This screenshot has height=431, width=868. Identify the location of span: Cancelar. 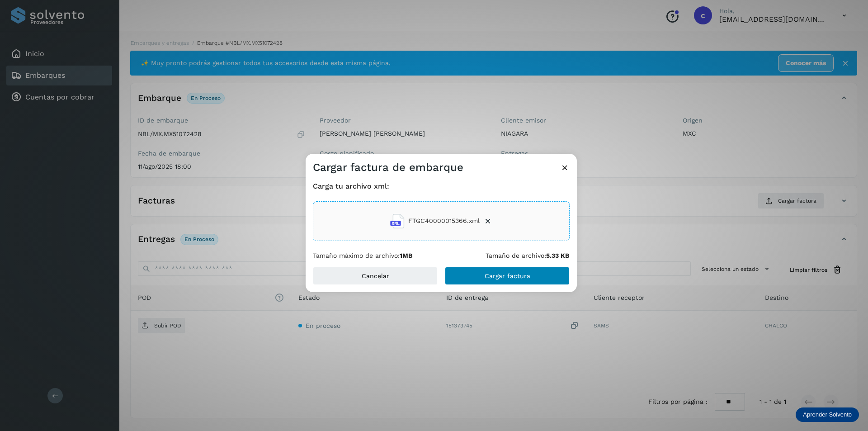
(375, 276).